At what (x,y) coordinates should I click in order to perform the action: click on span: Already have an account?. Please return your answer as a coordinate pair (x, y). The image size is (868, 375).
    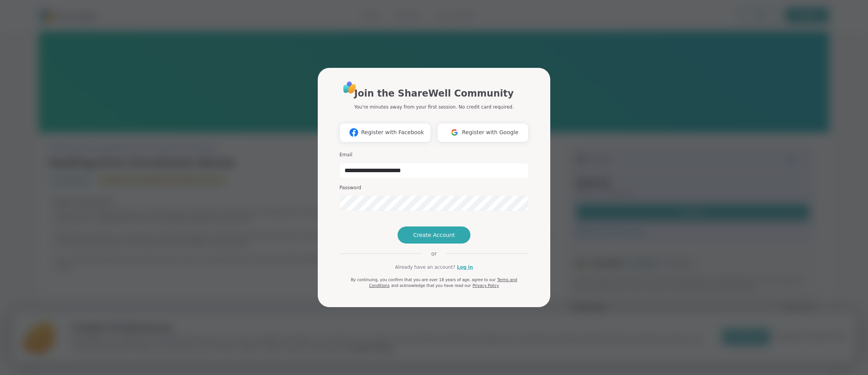
    Looking at the image, I should click on (425, 267).